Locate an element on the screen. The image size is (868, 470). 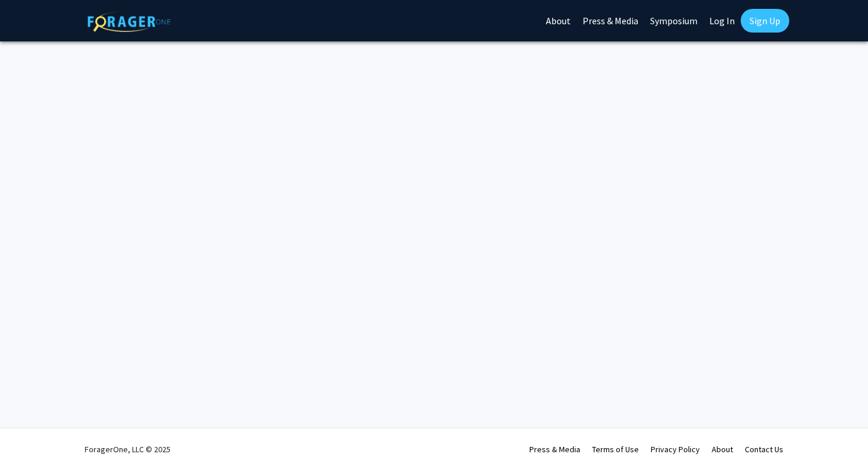
a: Privacy Policy is located at coordinates (675, 449).